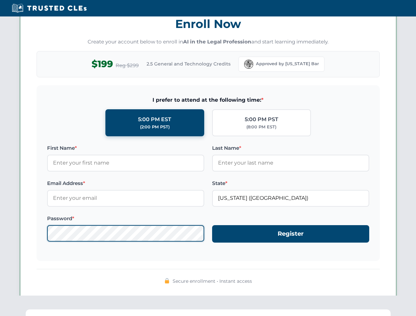 The width and height of the screenshot is (416, 316). I want to click on input: Enter your last name, so click(290, 163).